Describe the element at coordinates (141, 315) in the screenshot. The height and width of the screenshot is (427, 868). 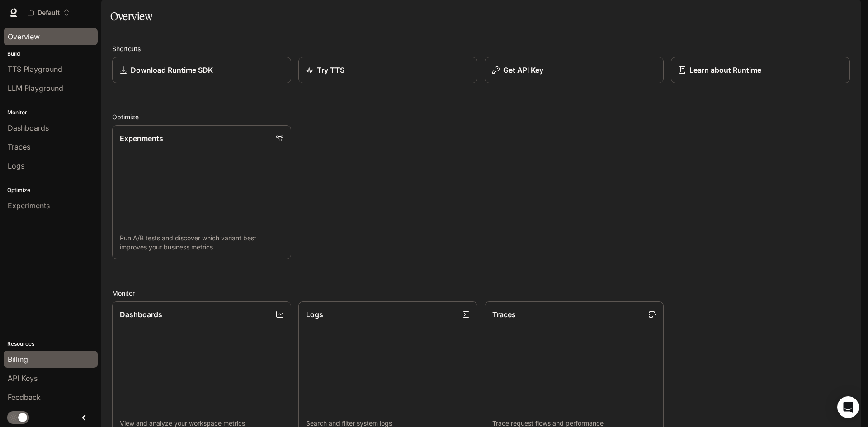
I see `p: Dashboards` at that location.